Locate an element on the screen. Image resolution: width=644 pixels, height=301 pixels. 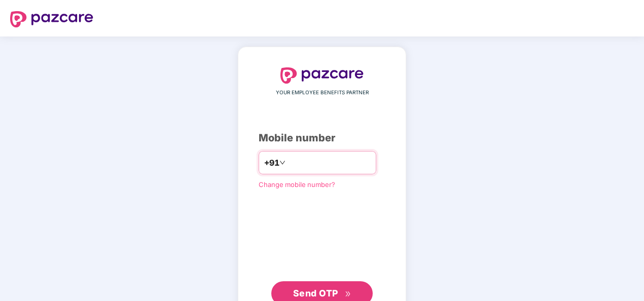
div: Mobile number is located at coordinates (322, 138).